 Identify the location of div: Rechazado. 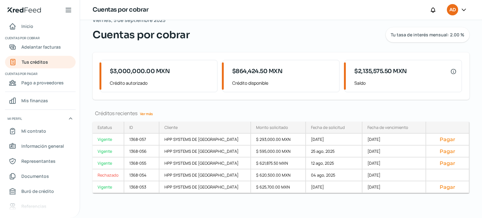
(108, 175).